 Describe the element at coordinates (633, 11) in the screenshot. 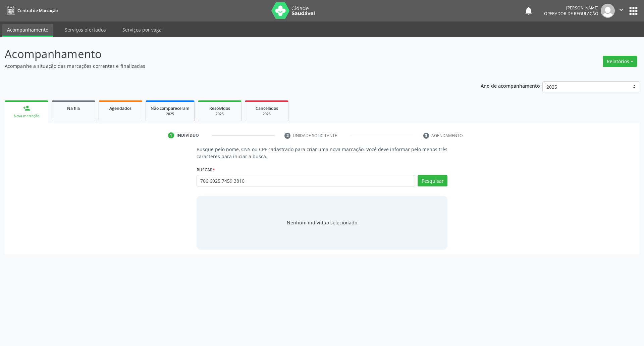

I see `button: apps` at that location.